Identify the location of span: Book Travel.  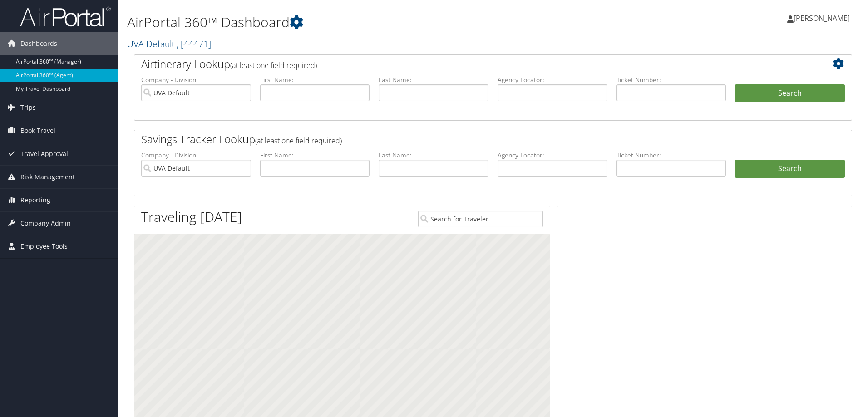
(37, 131).